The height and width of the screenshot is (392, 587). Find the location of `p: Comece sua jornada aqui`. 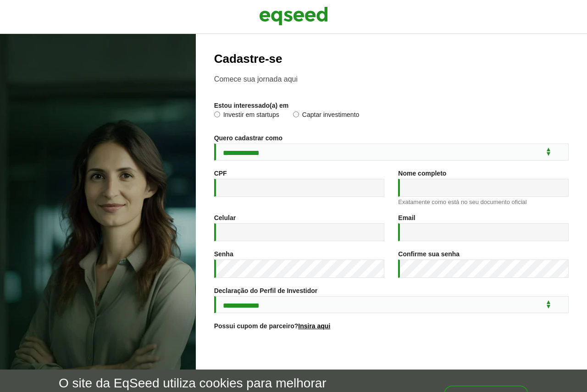

p: Comece sua jornada aqui is located at coordinates (391, 79).